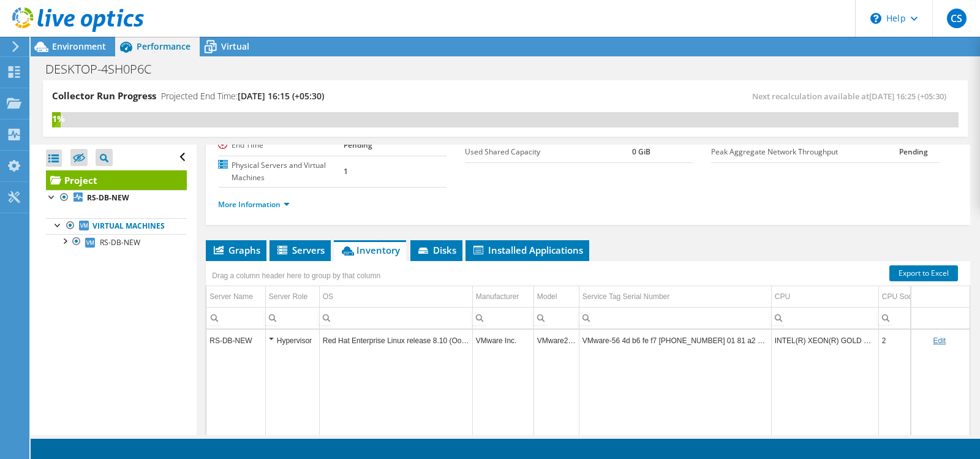  Describe the element at coordinates (105, 70) in the screenshot. I see `h1: DESKTOP-4SH0P6C` at that location.